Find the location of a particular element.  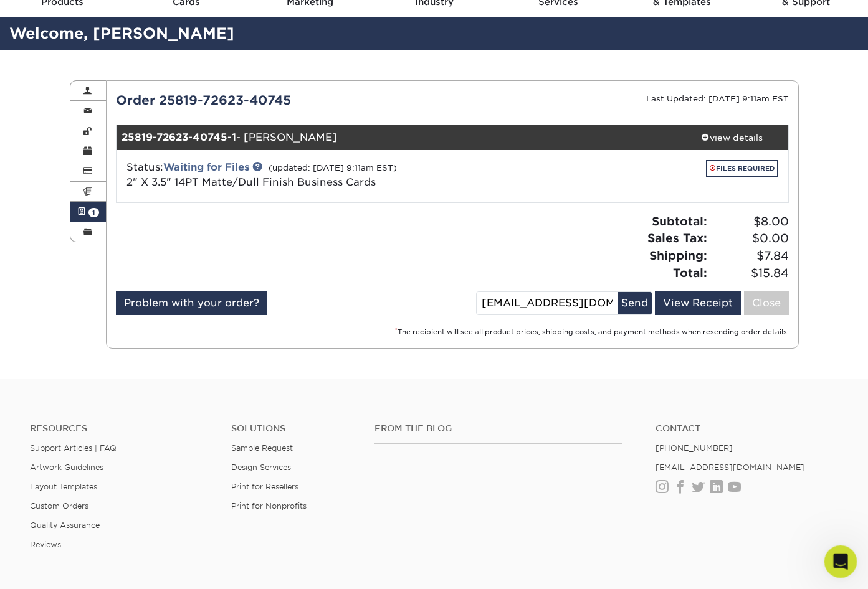

button: Send is located at coordinates (635, 303).